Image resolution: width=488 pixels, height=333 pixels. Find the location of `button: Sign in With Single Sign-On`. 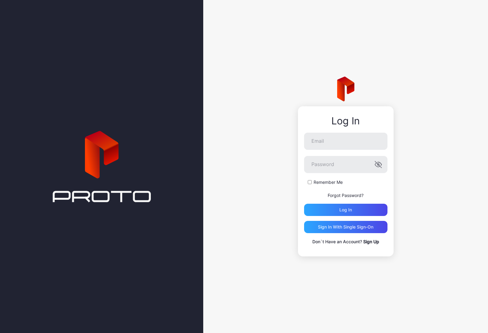

button: Sign in With Single Sign-On is located at coordinates (346, 227).